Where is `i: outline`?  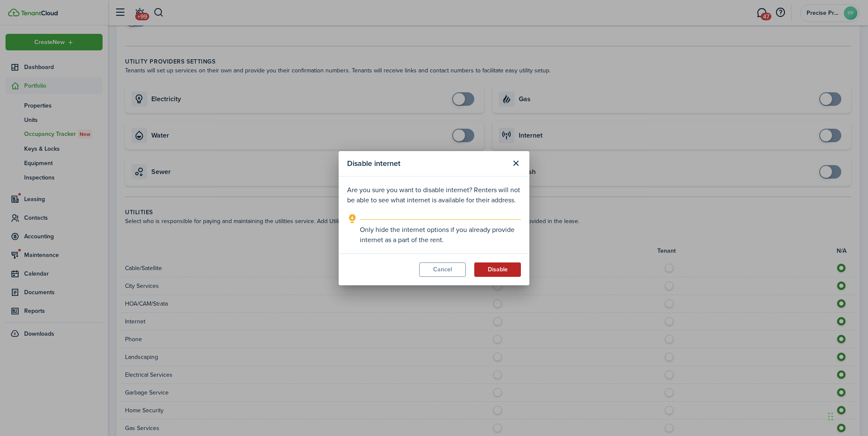
i: outline is located at coordinates (352, 219).